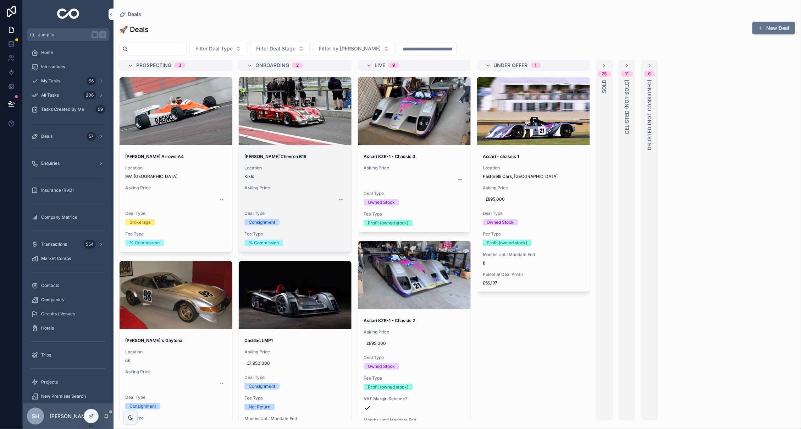 The width and height of the screenshot is (801, 429). What do you see at coordinates (276, 49) in the screenshot?
I see `span: Filter Deal Stage` at bounding box center [276, 49].